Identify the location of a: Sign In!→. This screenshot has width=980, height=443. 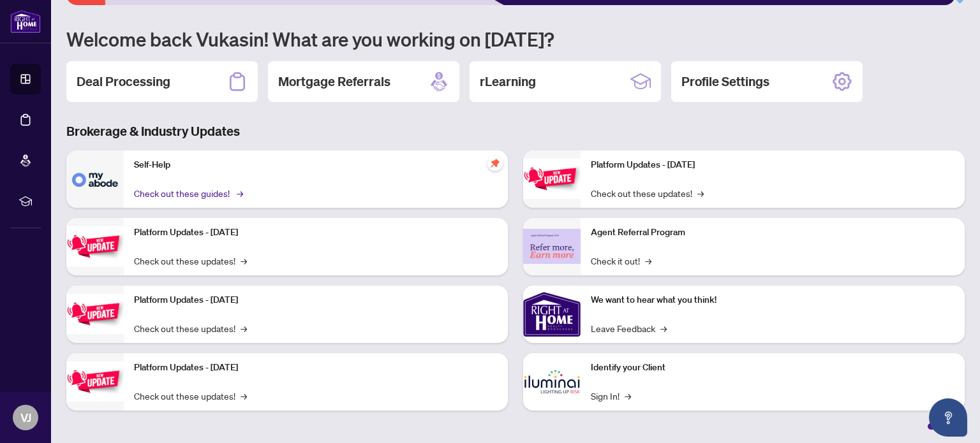
(611, 396).